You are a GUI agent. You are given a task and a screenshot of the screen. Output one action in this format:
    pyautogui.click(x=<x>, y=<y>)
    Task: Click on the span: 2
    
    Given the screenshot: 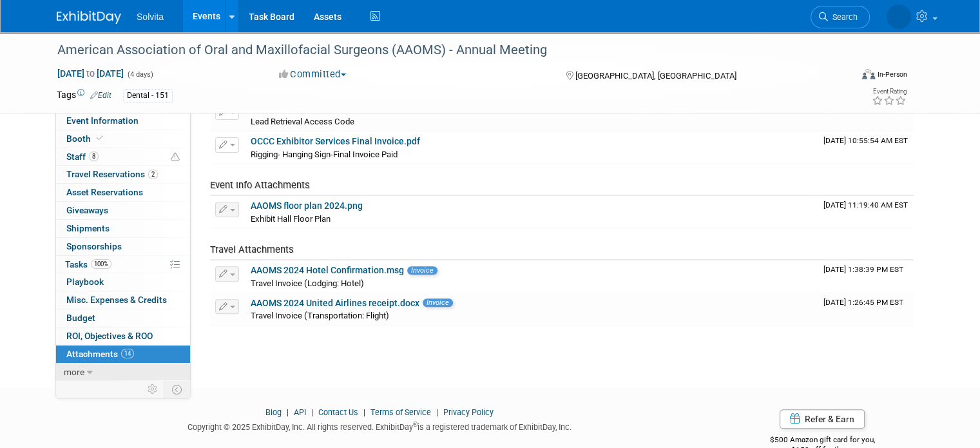 What is the action you would take?
    pyautogui.click(x=152, y=174)
    